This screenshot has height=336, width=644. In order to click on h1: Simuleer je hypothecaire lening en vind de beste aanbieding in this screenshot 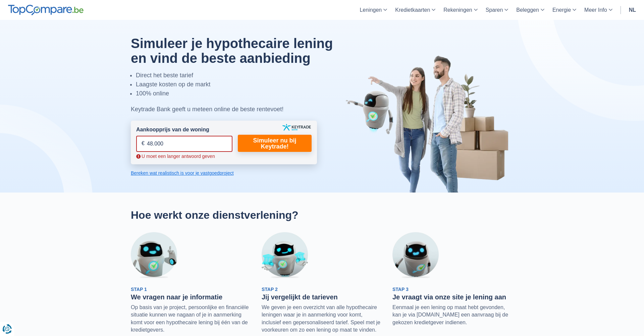, I will do `click(240, 51)`.